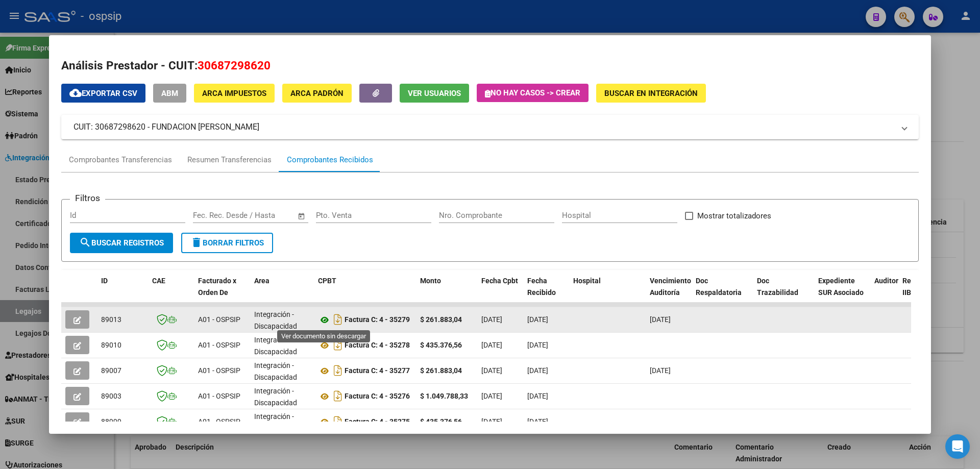  Describe the element at coordinates (227, 243) in the screenshot. I see `button: Borrar Filtros` at that location.